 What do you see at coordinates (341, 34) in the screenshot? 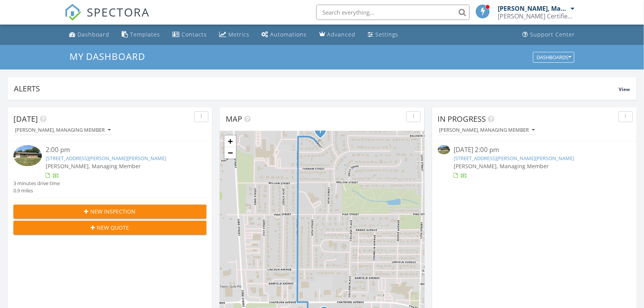
I see `div: Advanced` at bounding box center [341, 34].